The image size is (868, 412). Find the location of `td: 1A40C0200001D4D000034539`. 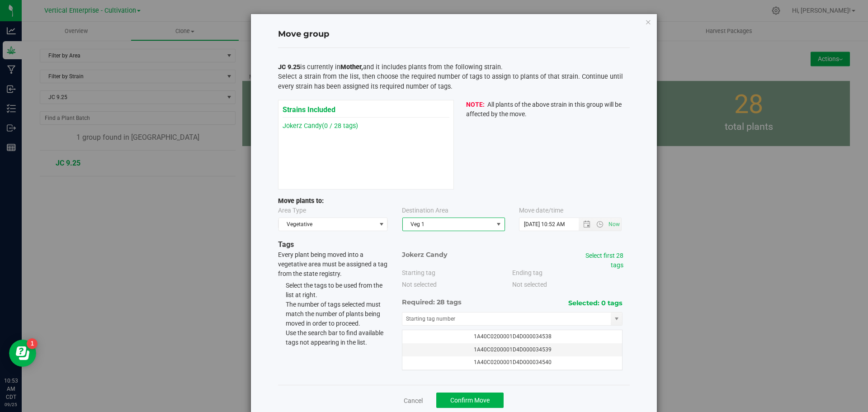

td: 1A40C0200001D4D000034539 is located at coordinates (512, 349).